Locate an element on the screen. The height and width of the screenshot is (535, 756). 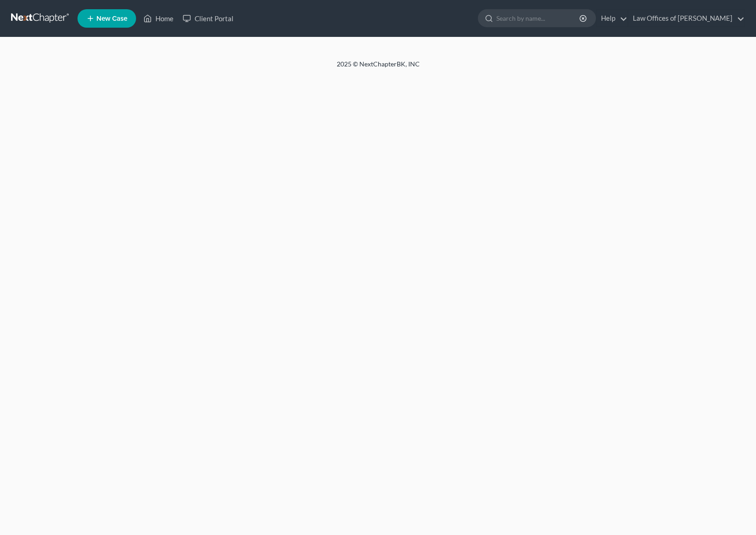
a: Client Portal is located at coordinates (208, 19).